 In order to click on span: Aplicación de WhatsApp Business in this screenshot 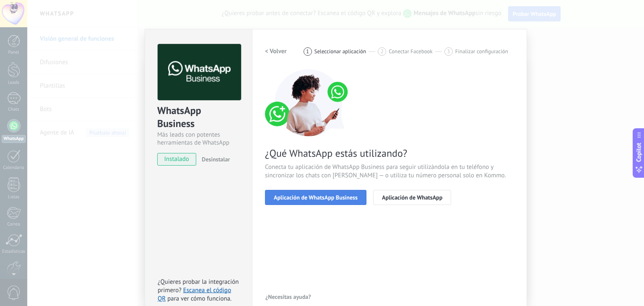, I will do `click(315, 198)`.